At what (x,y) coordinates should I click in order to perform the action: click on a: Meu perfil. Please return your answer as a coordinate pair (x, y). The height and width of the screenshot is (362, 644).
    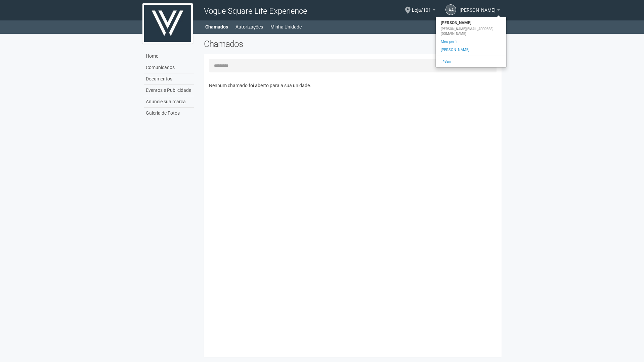
    Looking at the image, I should click on (471, 42).